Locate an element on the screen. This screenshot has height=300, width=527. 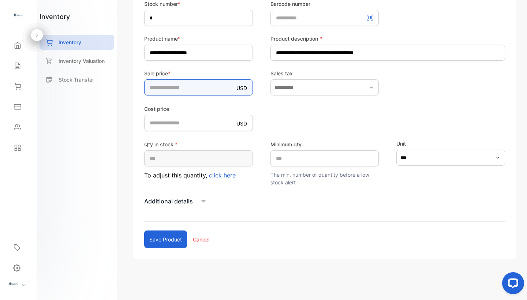
label: Minimum qty. is located at coordinates (325, 144).